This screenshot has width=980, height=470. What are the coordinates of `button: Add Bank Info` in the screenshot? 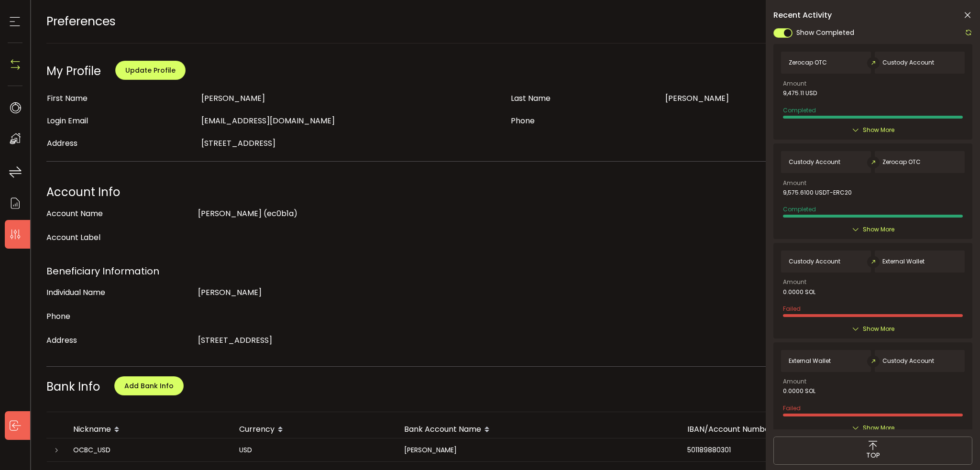 It's located at (149, 386).